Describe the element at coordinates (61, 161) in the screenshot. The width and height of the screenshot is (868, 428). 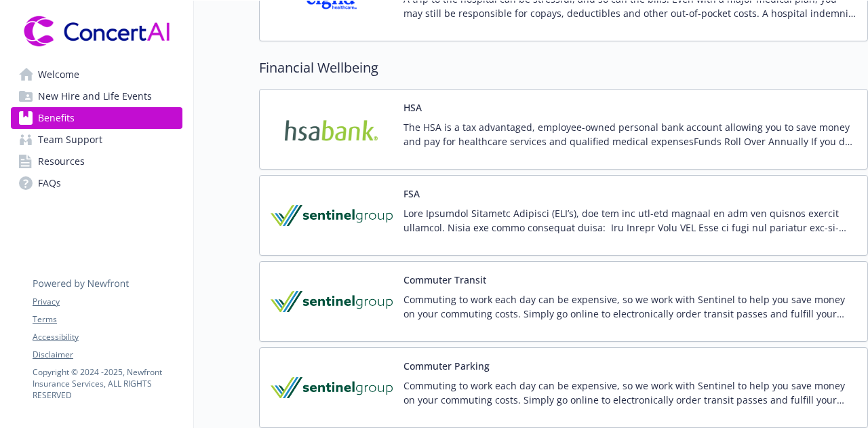
I see `span: Resources` at that location.